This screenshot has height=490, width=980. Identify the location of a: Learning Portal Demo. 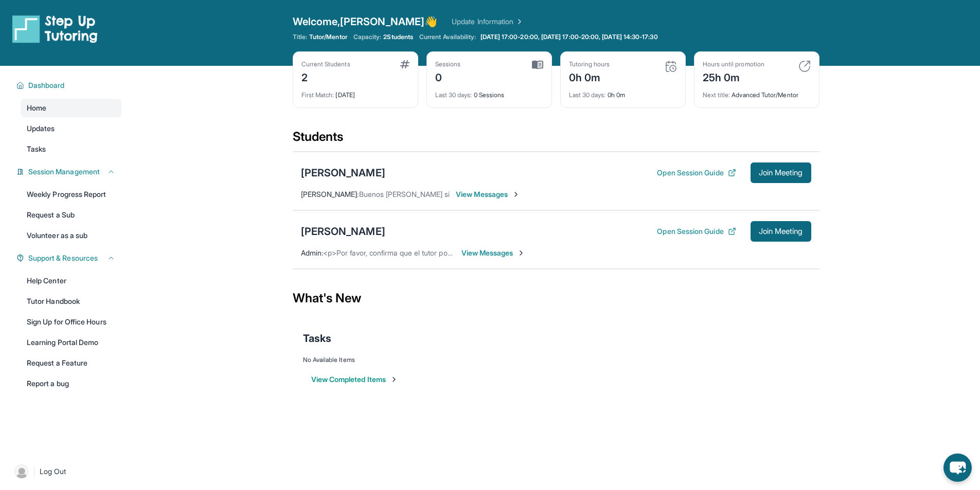
(71, 342).